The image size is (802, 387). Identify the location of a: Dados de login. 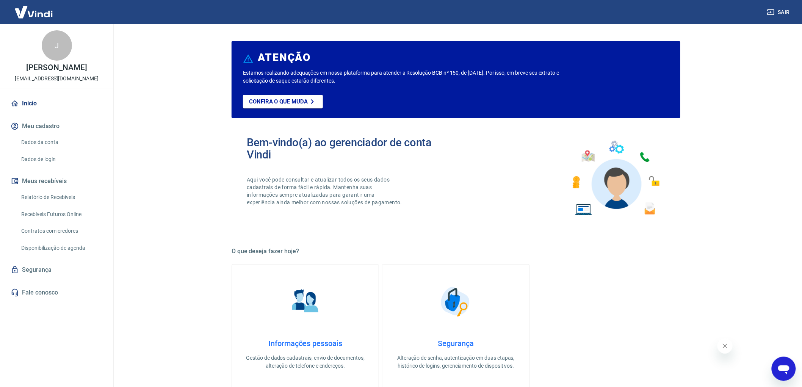
(61, 159).